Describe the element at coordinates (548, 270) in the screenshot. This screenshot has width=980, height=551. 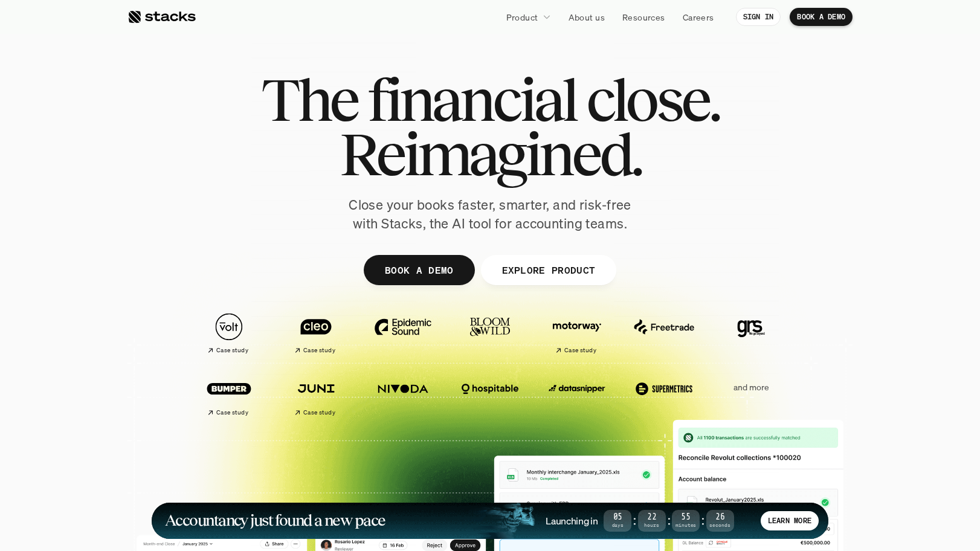
I see `a: EXPLORE PRODUCT` at that location.